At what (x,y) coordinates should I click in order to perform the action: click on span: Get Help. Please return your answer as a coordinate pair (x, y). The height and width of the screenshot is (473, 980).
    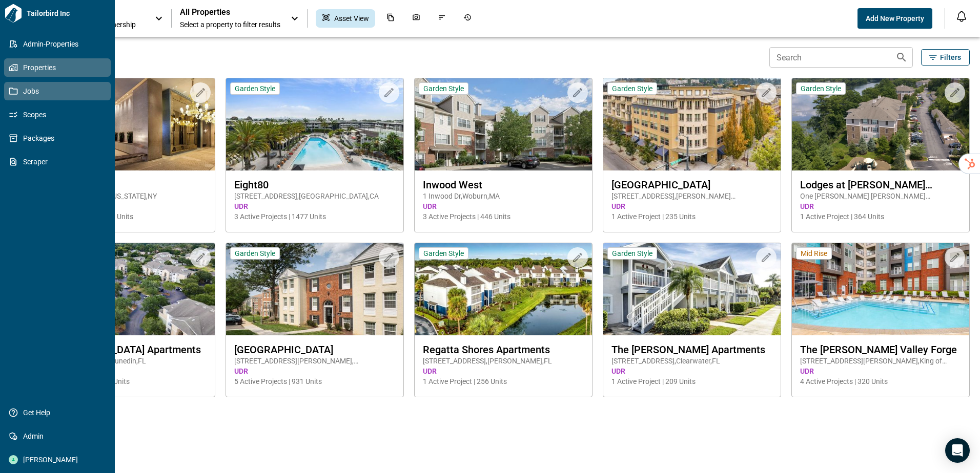
    Looking at the image, I should click on (59, 413).